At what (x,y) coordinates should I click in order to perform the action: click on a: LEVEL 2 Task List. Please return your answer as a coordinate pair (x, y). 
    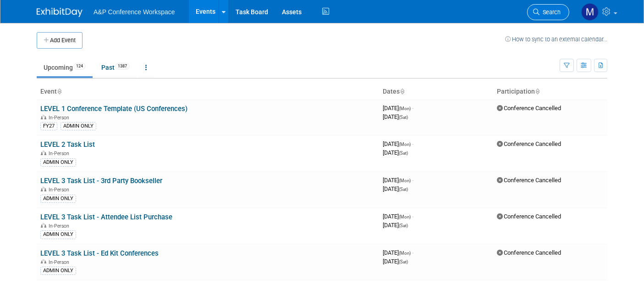
    Looking at the image, I should click on (67, 144).